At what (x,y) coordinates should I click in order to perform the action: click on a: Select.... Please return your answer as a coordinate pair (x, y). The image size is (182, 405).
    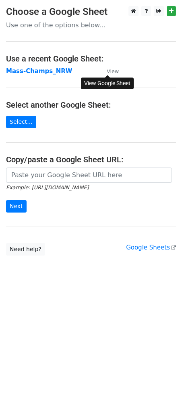
    Looking at the image, I should click on (21, 122).